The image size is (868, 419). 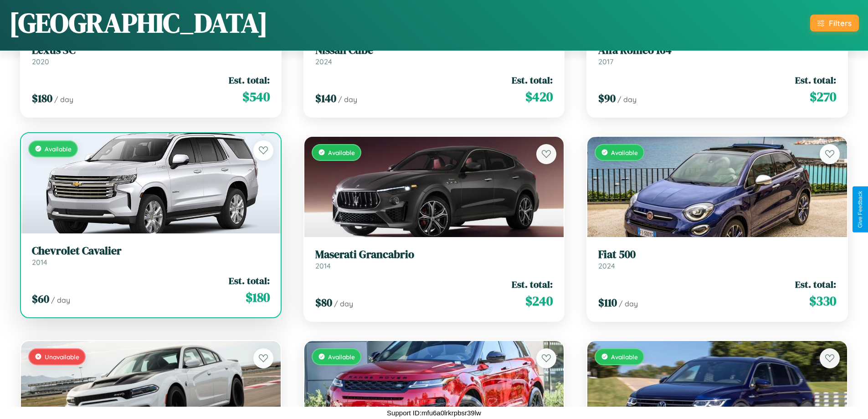 I want to click on span: $ 240, so click(x=539, y=301).